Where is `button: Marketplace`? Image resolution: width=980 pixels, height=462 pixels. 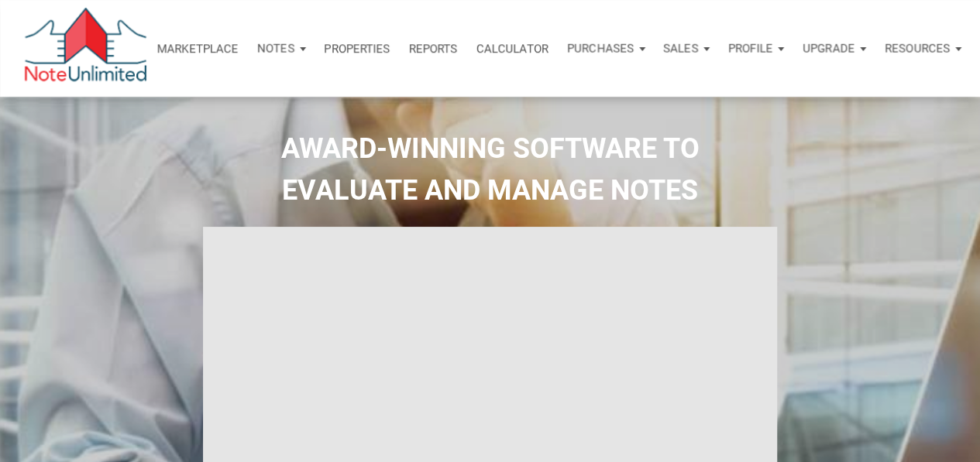 button: Marketplace is located at coordinates (197, 49).